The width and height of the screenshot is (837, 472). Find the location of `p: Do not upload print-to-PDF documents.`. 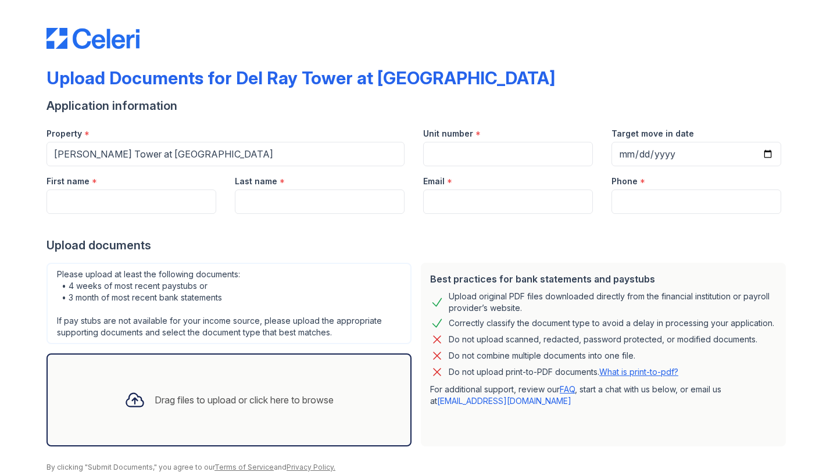

p: Do not upload print-to-PDF documents. is located at coordinates (563, 372).